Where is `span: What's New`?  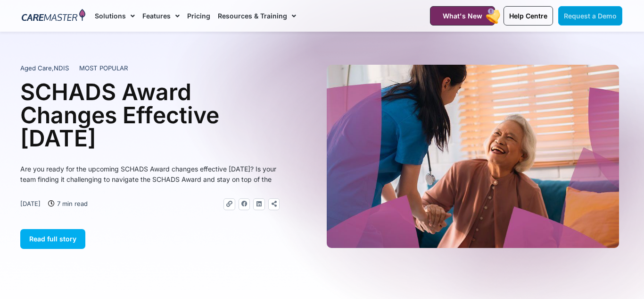 span: What's New is located at coordinates (463, 16).